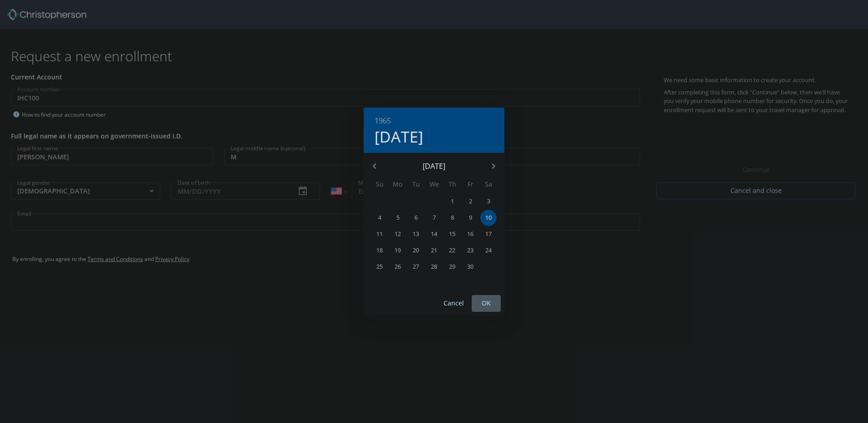 This screenshot has width=868, height=423. What do you see at coordinates (488, 251) in the screenshot?
I see `button: 24` at bounding box center [488, 251].